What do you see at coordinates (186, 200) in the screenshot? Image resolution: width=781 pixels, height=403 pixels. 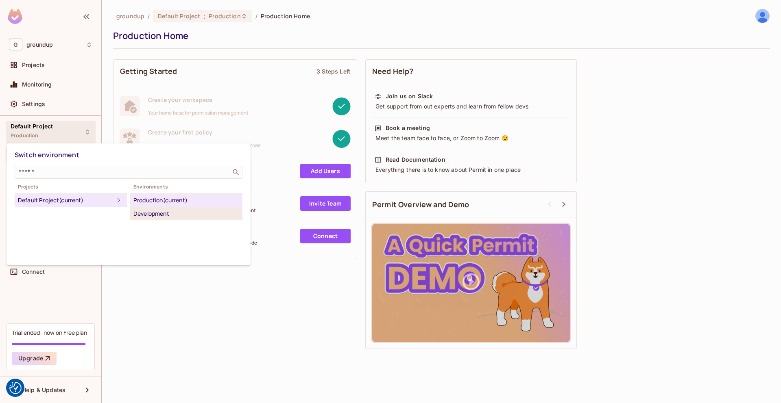 I see `div: Production (current)` at bounding box center [186, 200].